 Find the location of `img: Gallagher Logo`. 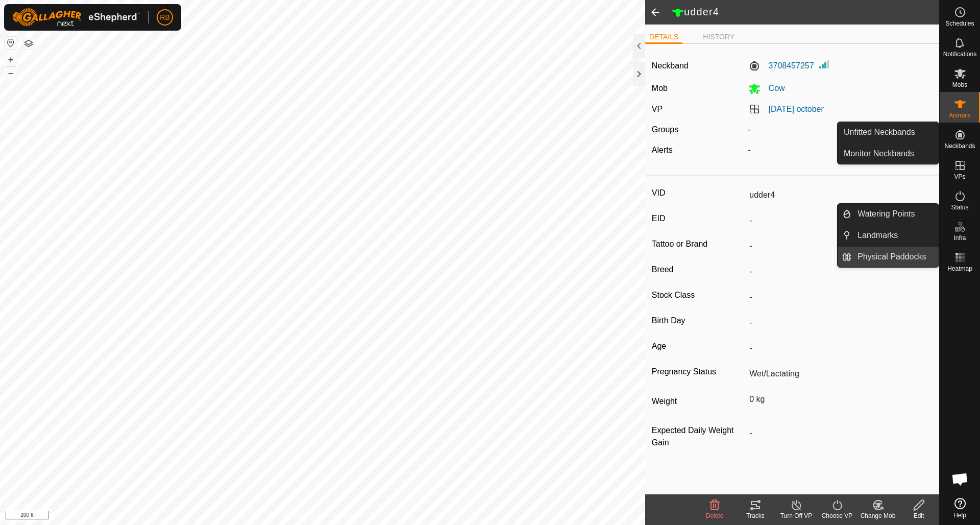

img: Gallagher Logo is located at coordinates (76, 17).